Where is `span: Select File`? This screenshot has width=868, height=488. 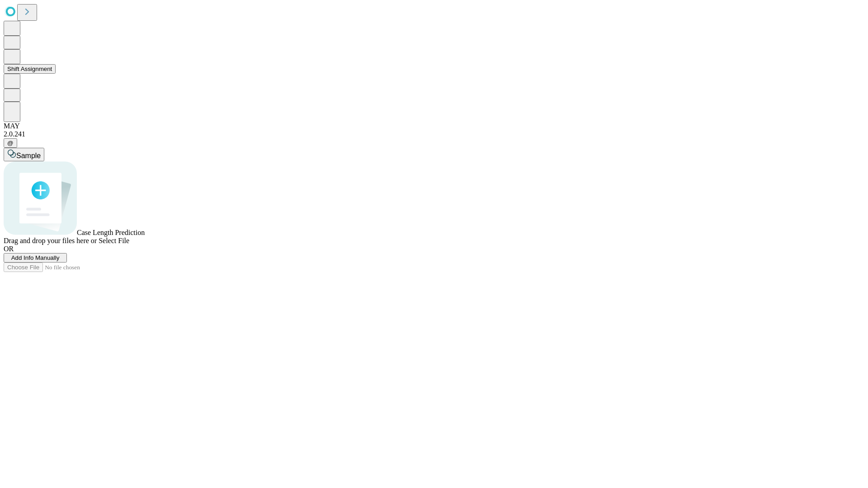
span: Select File is located at coordinates (114, 241).